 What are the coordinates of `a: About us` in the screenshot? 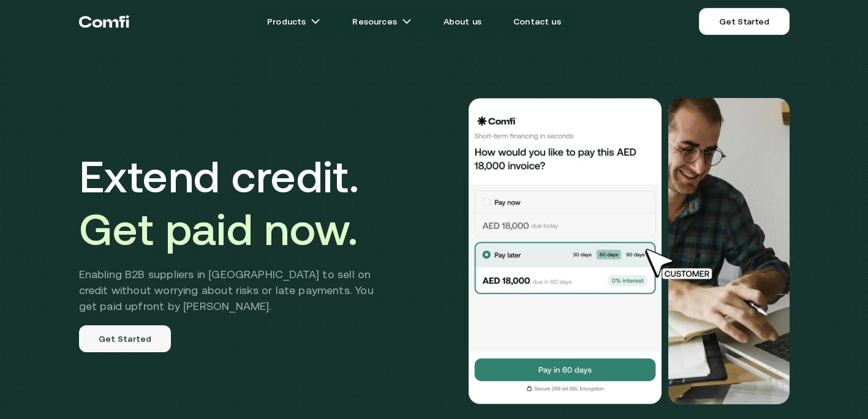 It's located at (463, 21).